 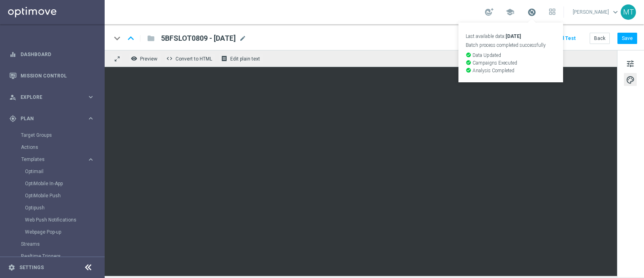 What do you see at coordinates (511, 36) in the screenshot?
I see `p: Last available data:` at bounding box center [511, 36].